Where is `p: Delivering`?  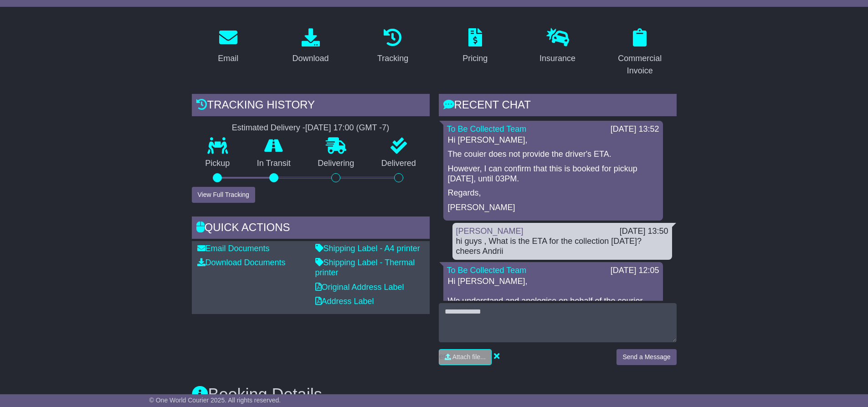
p: Delivering is located at coordinates (336, 164).